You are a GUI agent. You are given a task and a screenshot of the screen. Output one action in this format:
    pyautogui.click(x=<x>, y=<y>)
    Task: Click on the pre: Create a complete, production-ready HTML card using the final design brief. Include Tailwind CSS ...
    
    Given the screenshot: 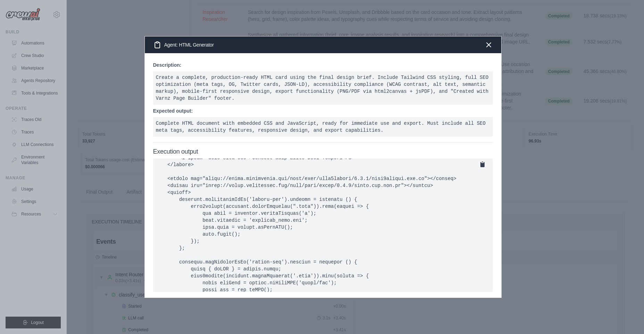 What is the action you would take?
    pyautogui.click(x=323, y=88)
    